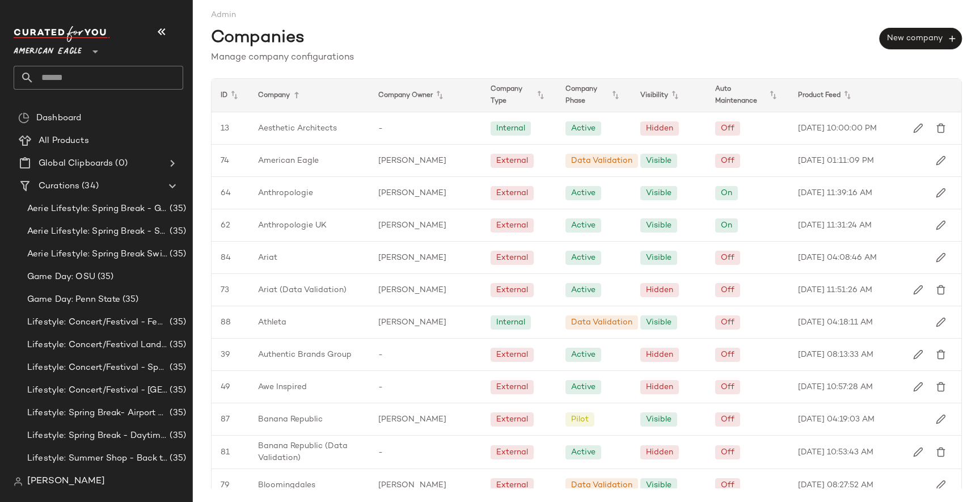 The width and height of the screenshot is (980, 502). What do you see at coordinates (225, 387) in the screenshot?
I see `span: 49` at bounding box center [225, 387].